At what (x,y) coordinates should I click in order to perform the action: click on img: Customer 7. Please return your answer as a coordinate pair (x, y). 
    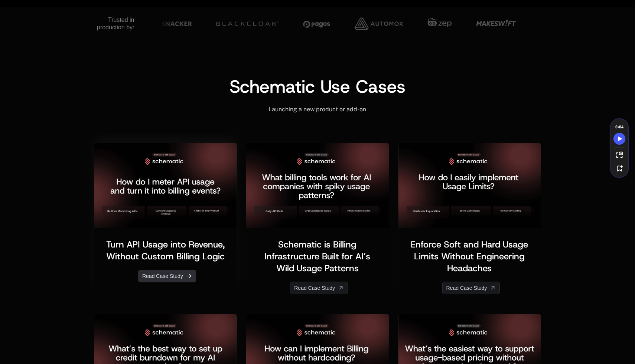
    Looking at the image, I should click on (496, 23).